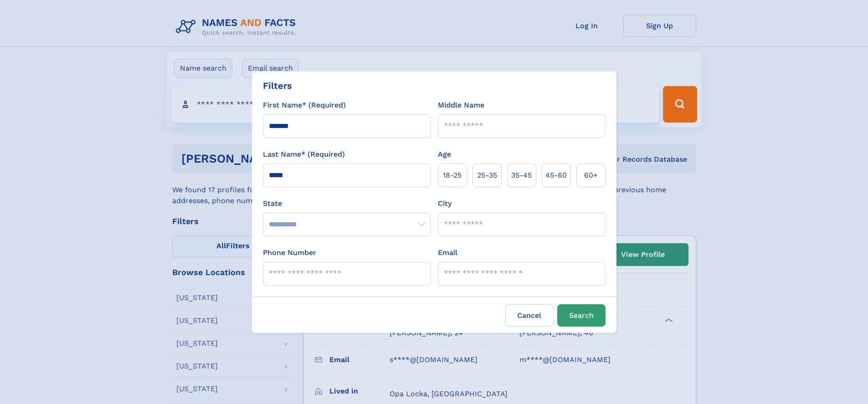 This screenshot has width=868, height=404. I want to click on button: Search, so click(582, 315).